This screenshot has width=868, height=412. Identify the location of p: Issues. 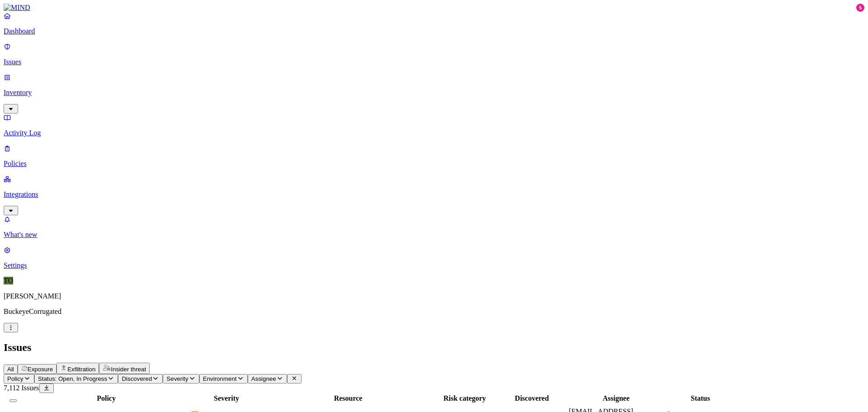
(434, 62).